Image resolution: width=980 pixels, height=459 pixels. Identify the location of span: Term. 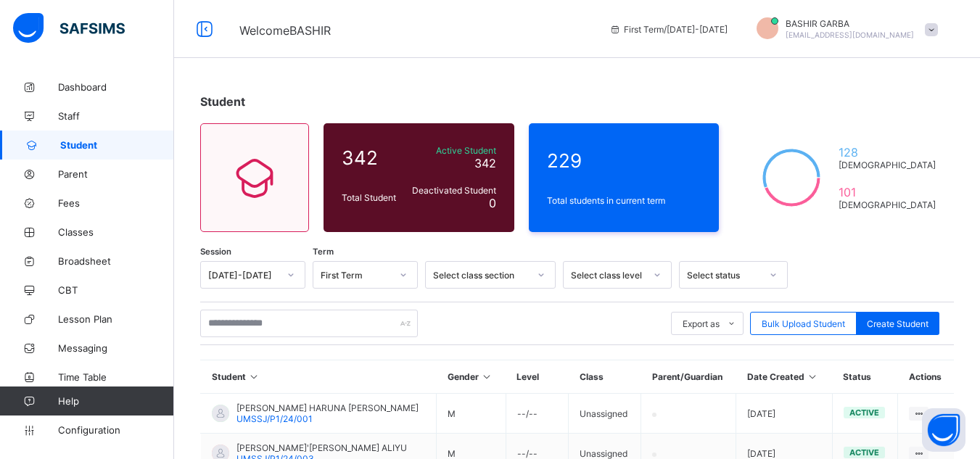
(323, 252).